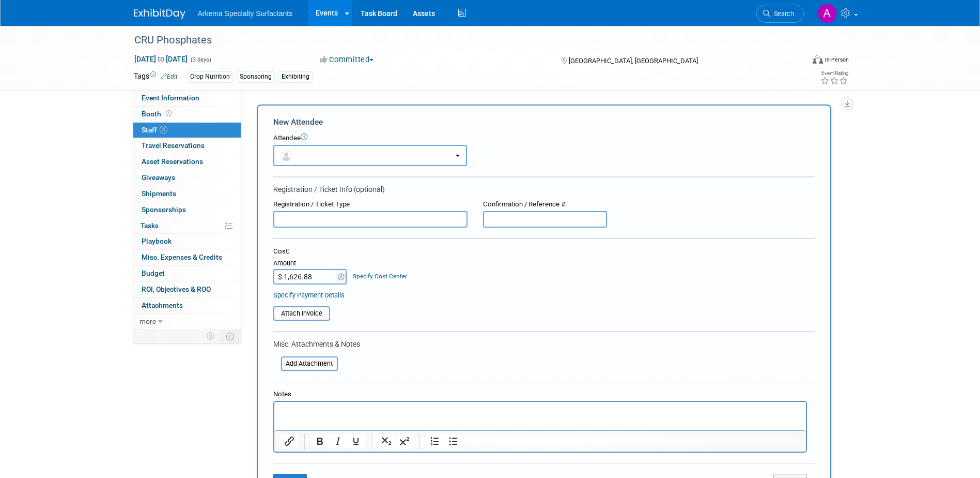 The image size is (980, 478). What do you see at coordinates (834, 73) in the screenshot?
I see `div: Event Rating` at bounding box center [834, 73].